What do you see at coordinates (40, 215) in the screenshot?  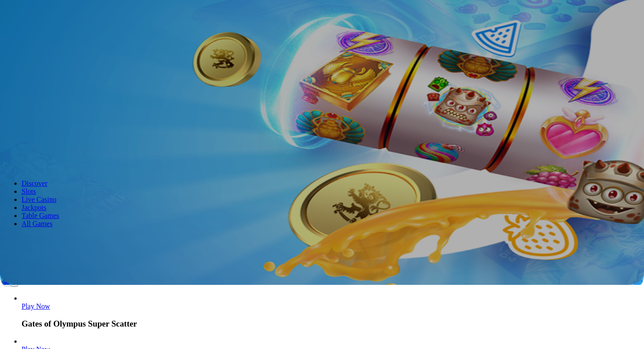 I see `a: Table Games` at bounding box center [40, 215].